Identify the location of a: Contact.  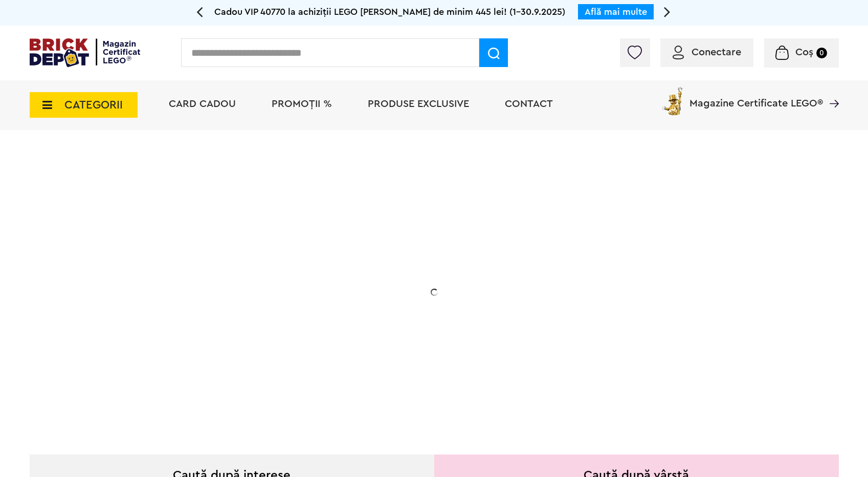
(529, 104).